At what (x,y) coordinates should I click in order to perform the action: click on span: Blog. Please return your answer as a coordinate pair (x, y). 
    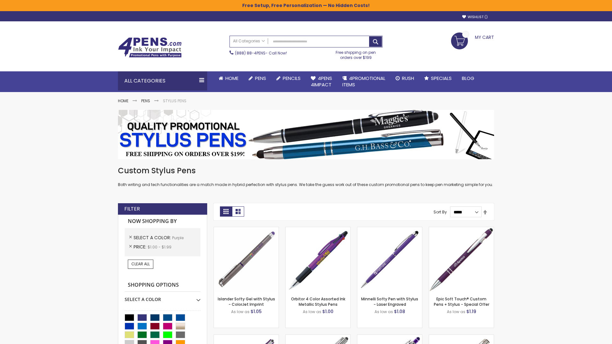
    Looking at the image, I should click on (468, 78).